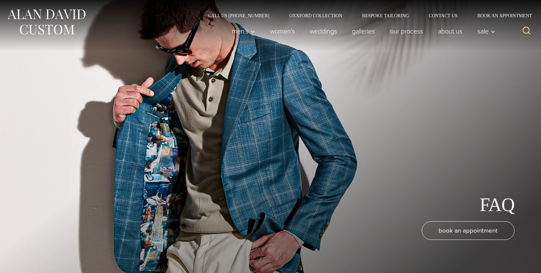  What do you see at coordinates (283, 31) in the screenshot?
I see `a: Women’s` at bounding box center [283, 31].